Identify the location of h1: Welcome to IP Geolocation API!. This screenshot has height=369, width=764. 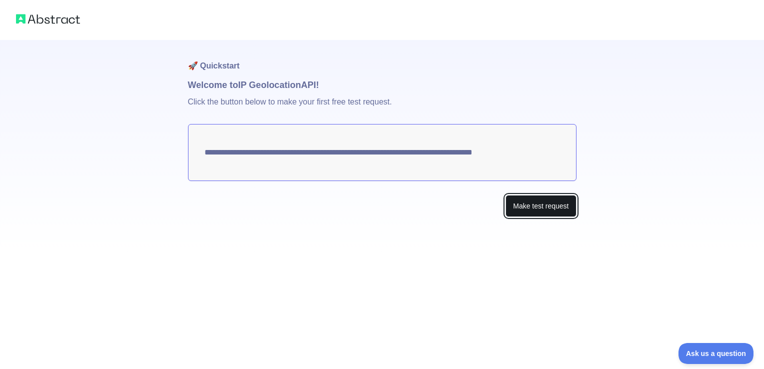
(382, 85).